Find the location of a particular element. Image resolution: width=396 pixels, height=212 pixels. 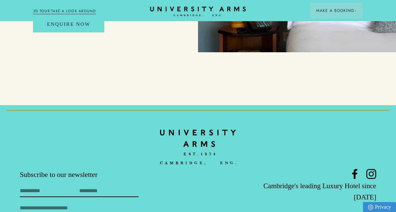

img: bc90c398f2f6aa16c3ede0e16ee64a97.svg is located at coordinates (198, 147).